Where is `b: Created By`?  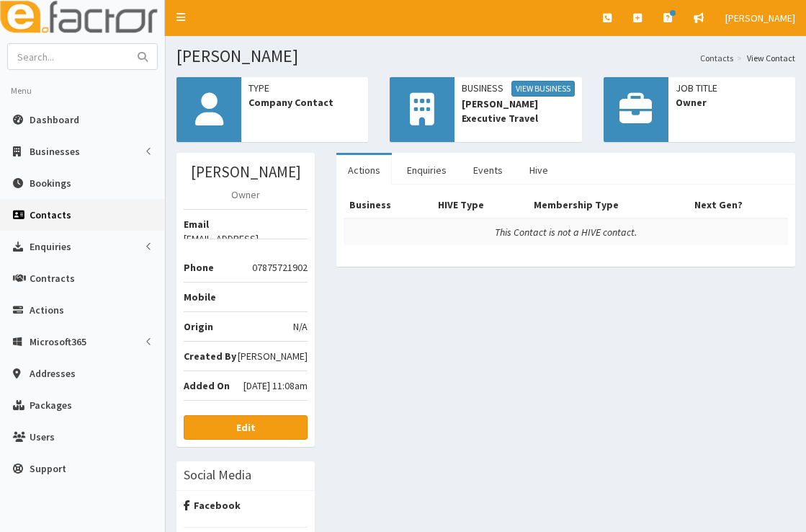
b: Created By is located at coordinates (210, 356).